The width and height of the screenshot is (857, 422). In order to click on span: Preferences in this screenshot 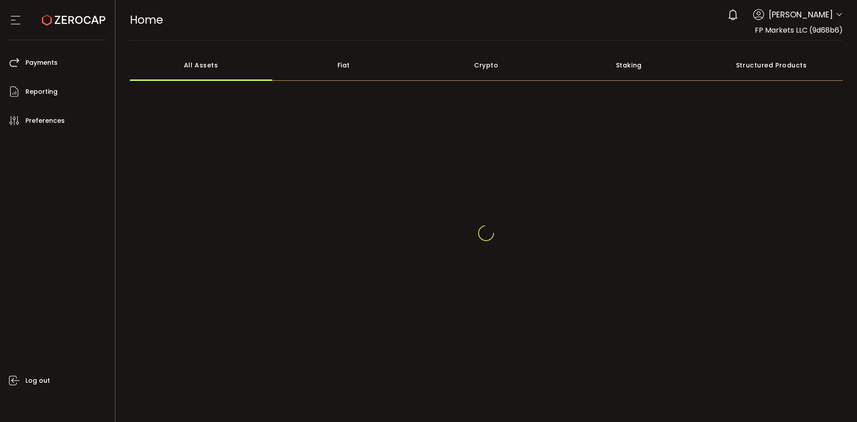, I will do `click(45, 121)`.